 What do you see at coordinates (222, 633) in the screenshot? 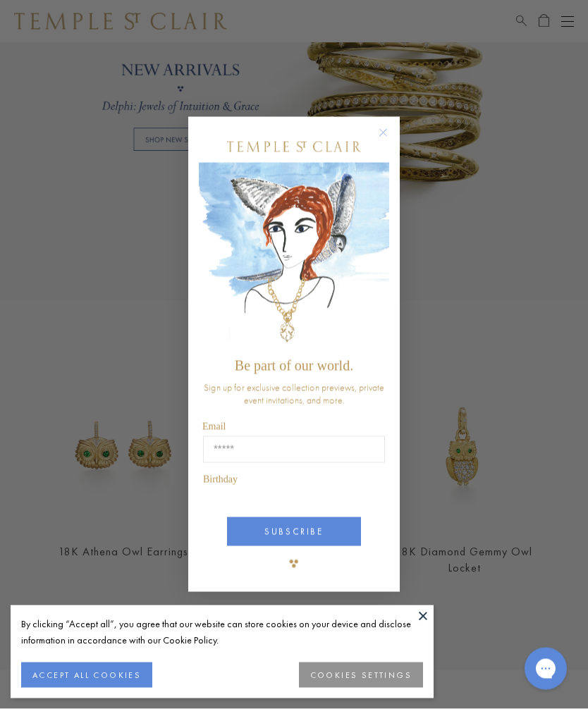
I see `div: By clicking “Accept all”, you agree that our website can store cookies on your device and disclos...` at bounding box center [222, 633].